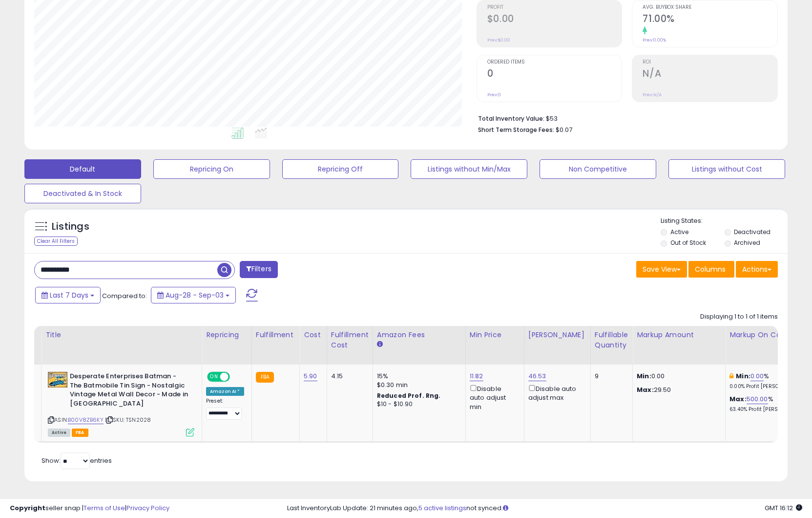 This screenshot has width=812, height=518. What do you see at coordinates (544, 509) in the screenshot?
I see `div: Last InventoryLab Update: 21 minutes ago, not synced.` at bounding box center [544, 509].